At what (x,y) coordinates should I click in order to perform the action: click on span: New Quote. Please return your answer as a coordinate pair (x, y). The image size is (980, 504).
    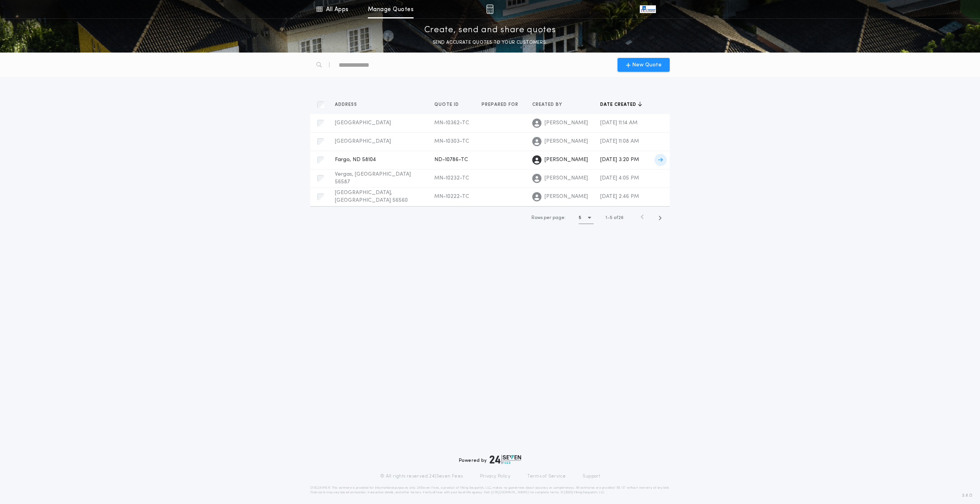
    Looking at the image, I should click on (647, 65).